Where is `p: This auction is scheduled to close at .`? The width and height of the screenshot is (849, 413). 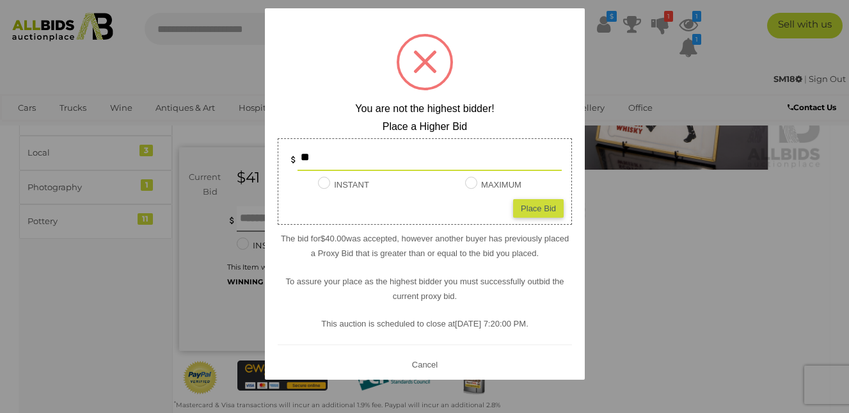
p: This auction is scheduled to close at . is located at coordinates (425, 323).